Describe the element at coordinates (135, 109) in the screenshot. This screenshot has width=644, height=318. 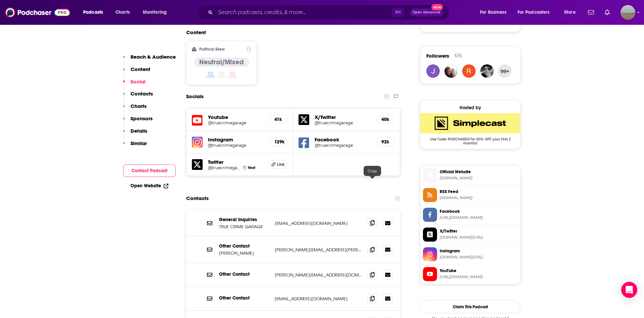
I see `button: Charts` at that location.